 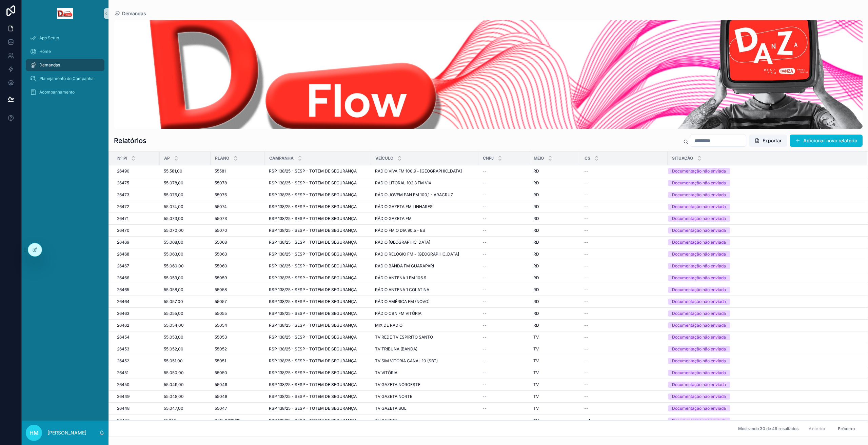 What do you see at coordinates (123, 337) in the screenshot?
I see `font: 26454` at bounding box center [123, 337].